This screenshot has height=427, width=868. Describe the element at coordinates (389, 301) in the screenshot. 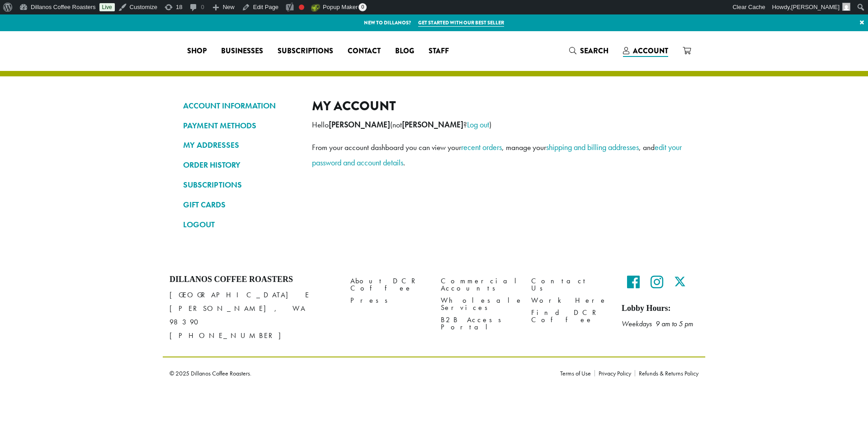

I see `a: Press` at that location.